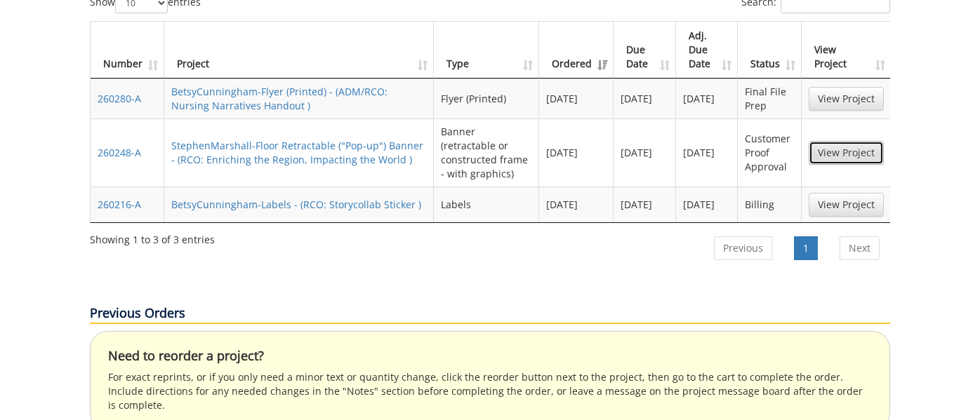 This screenshot has height=420, width=980. I want to click on td: Final File Prep, so click(769, 98).